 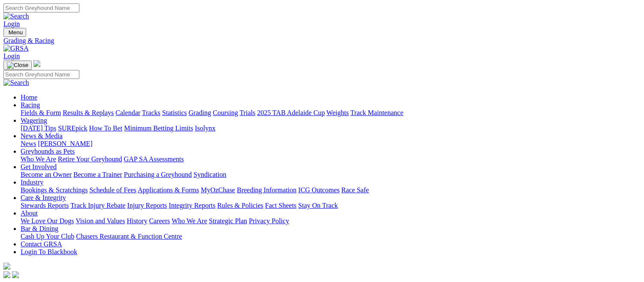 What do you see at coordinates (210, 174) in the screenshot?
I see `a: Syndication` at bounding box center [210, 174].